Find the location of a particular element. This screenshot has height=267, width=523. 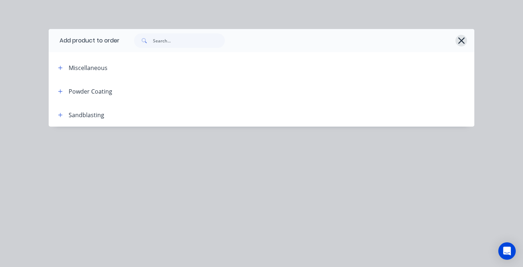

div: Miscellaneous is located at coordinates (88, 68).